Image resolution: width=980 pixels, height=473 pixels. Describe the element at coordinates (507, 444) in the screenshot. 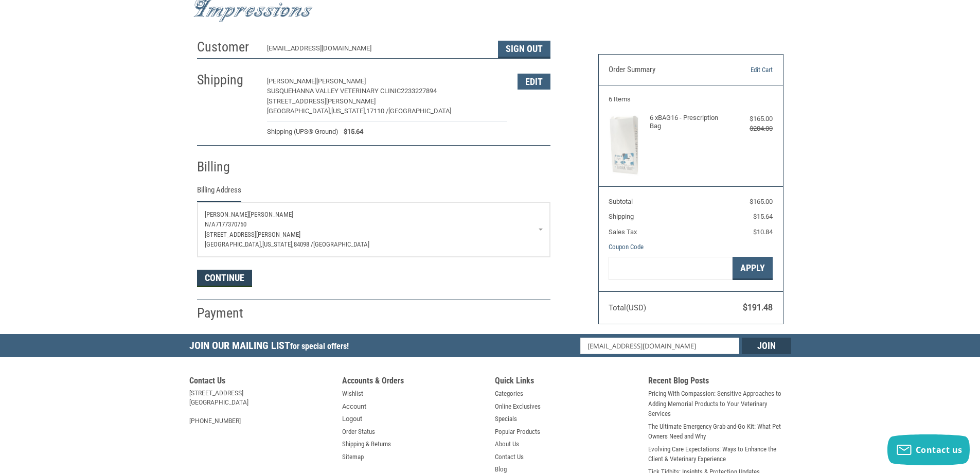

I see `a: About Us` at that location.